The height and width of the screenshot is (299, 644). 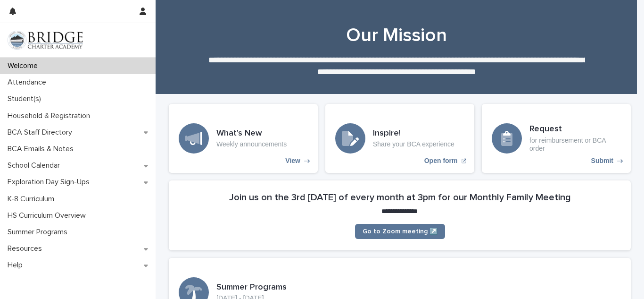 What do you see at coordinates (35, 165) in the screenshot?
I see `p: School Calendar` at bounding box center [35, 165].